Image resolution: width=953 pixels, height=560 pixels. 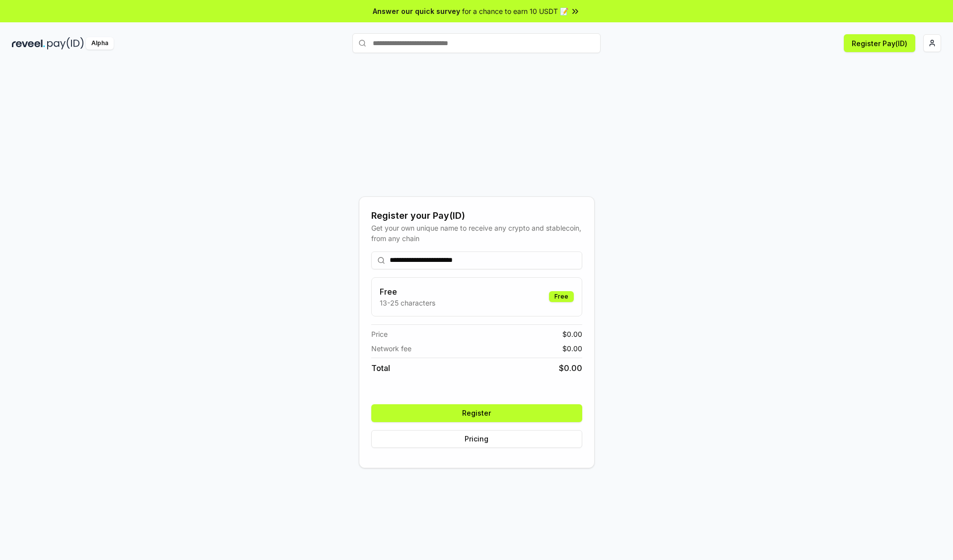 I want to click on img: pay_id, so click(x=66, y=43).